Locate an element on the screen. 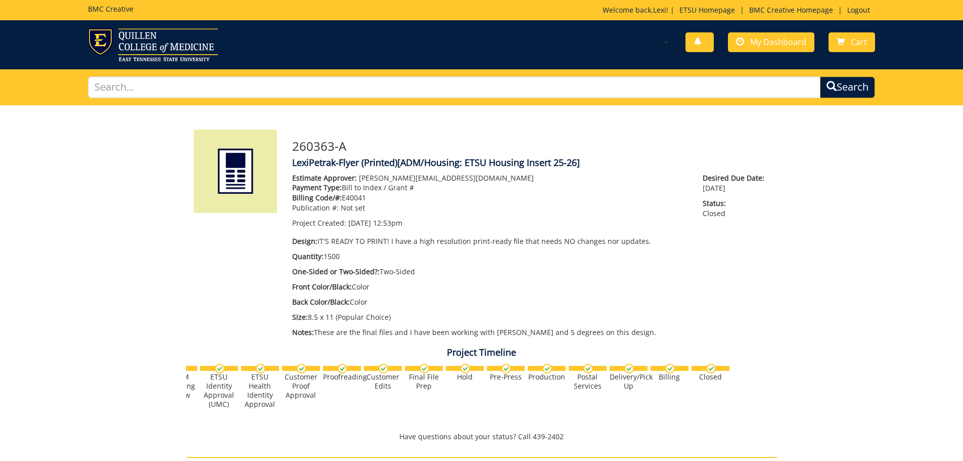  h4: LexiPetrak-Flyer (Printed) is located at coordinates (531, 163).